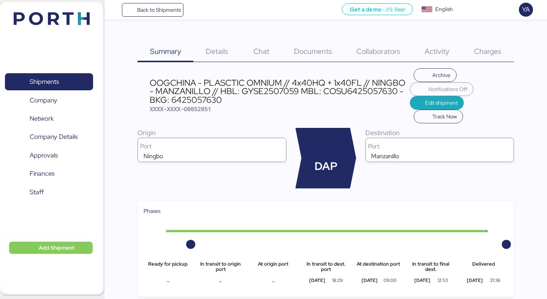 The image size is (547, 299). Describe the element at coordinates (168, 267) in the screenshot. I see `div: Ready for pickup` at that location.